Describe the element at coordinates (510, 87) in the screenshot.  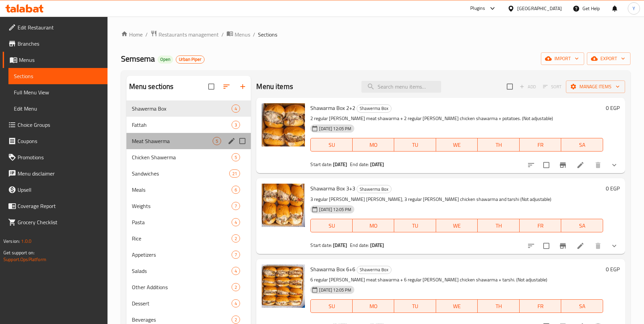
I see `span: Select section` at that location.